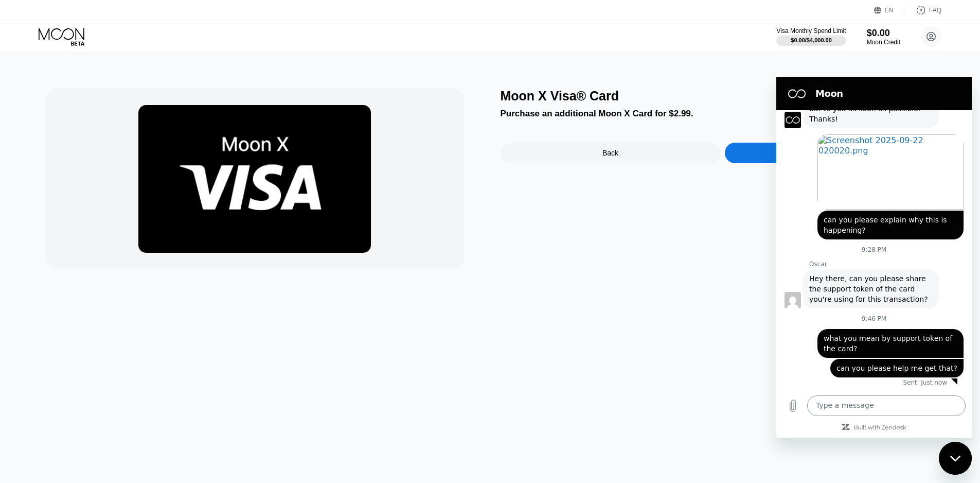 This screenshot has width=980, height=483. Describe the element at coordinates (722, 114) in the screenshot. I see `div: Purchase an additional Moon X Card for $2.99.` at that location.